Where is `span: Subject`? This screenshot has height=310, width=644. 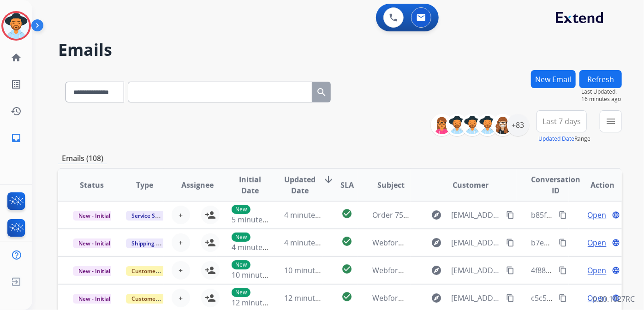
span: Subject is located at coordinates (391, 185).